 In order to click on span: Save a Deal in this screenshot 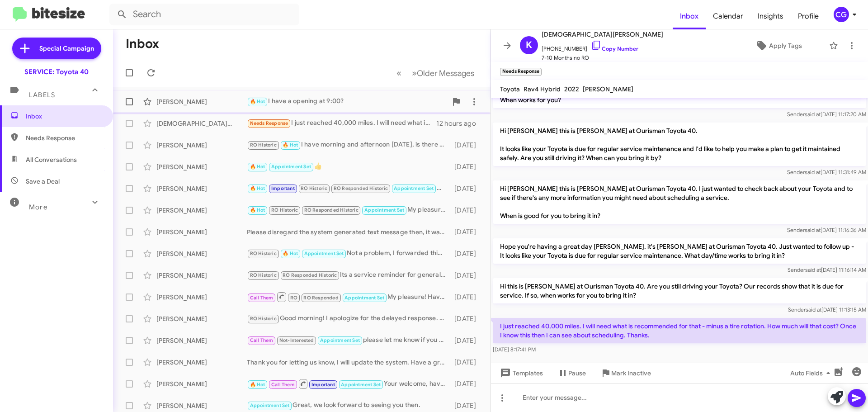, I will do `click(43, 181)`.